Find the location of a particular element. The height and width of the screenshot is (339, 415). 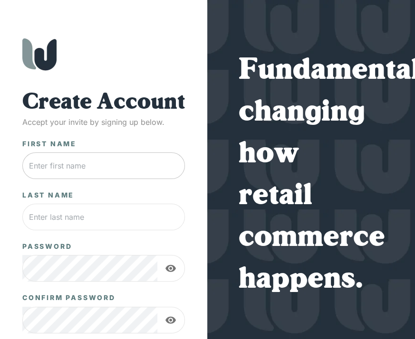

input: Enter last name is located at coordinates (104, 217).